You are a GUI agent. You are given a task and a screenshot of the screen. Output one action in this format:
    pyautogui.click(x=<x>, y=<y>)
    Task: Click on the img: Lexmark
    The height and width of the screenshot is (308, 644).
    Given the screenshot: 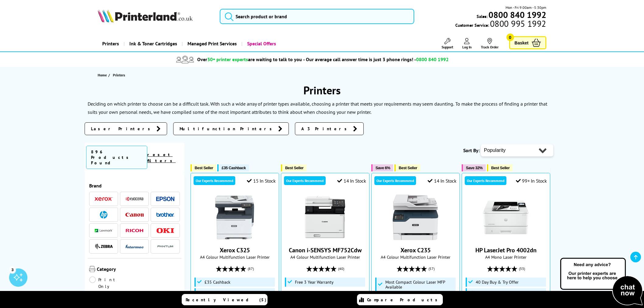 What is the action you would take?
    pyautogui.click(x=103, y=231)
    